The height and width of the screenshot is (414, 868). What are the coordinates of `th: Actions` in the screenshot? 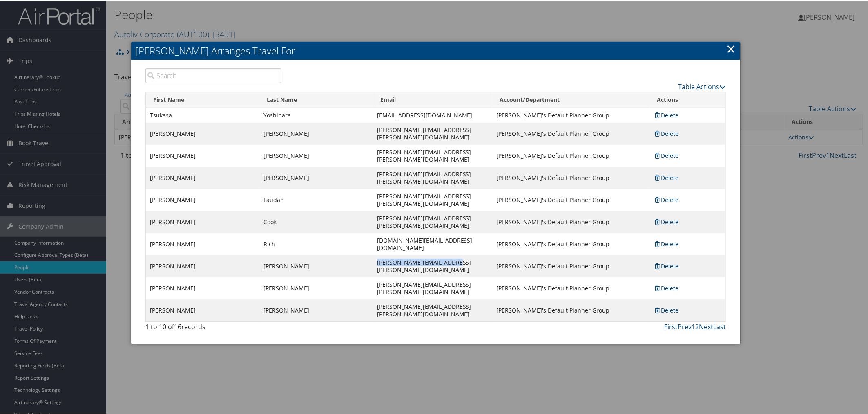 It's located at (688, 99).